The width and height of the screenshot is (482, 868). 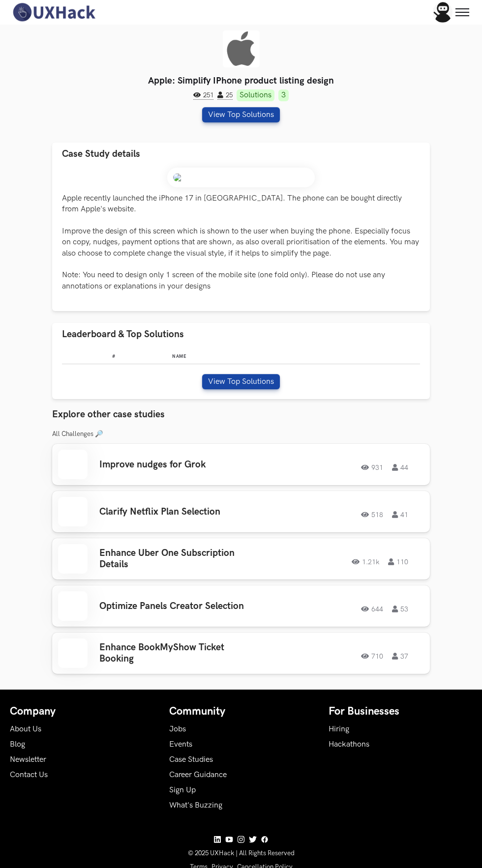 What do you see at coordinates (241, 154) in the screenshot?
I see `button: Case Study details` at bounding box center [241, 154].